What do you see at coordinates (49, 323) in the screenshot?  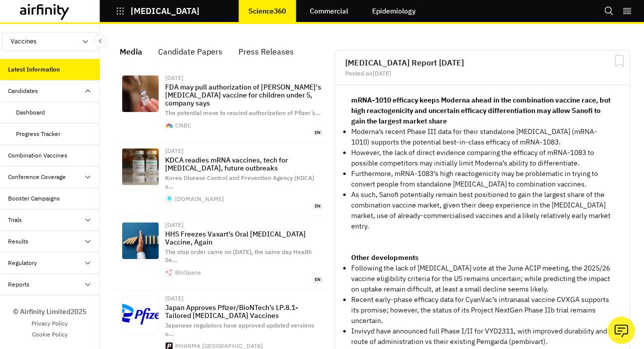 I see `a: Privacy Policy` at bounding box center [49, 323].